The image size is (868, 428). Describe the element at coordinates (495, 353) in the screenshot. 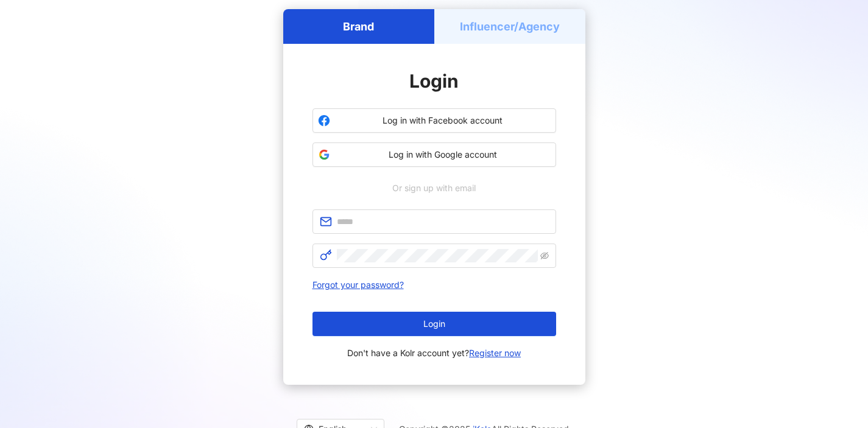

I see `a: Register now` at that location.